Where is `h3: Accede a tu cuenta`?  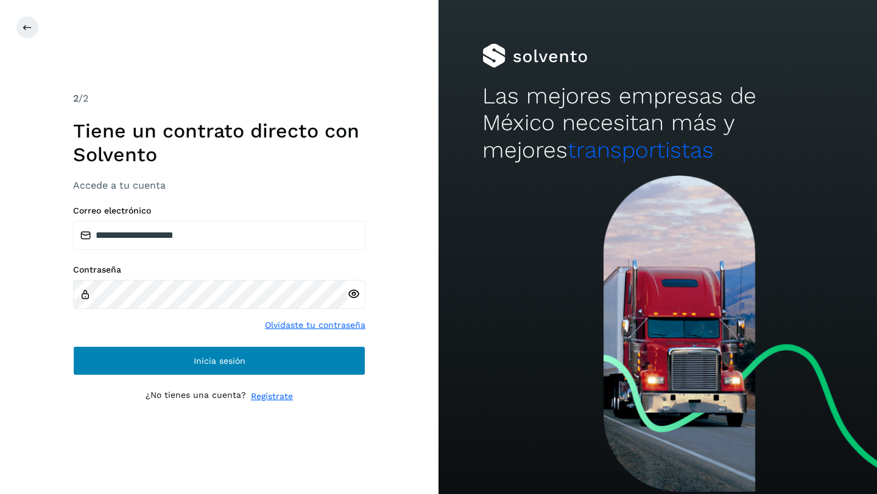 h3: Accede a tu cuenta is located at coordinates (219, 185).